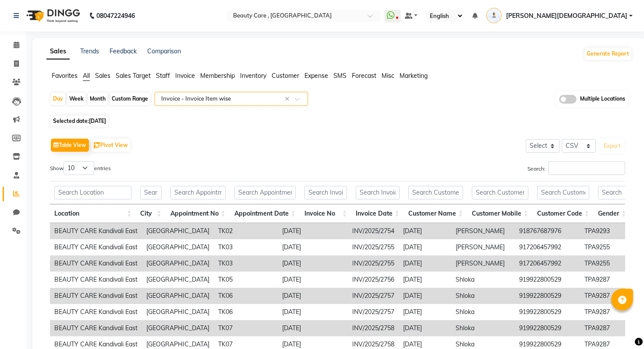 The image size is (644, 349). Describe the element at coordinates (246, 328) in the screenshot. I see `td: TK07` at that location.